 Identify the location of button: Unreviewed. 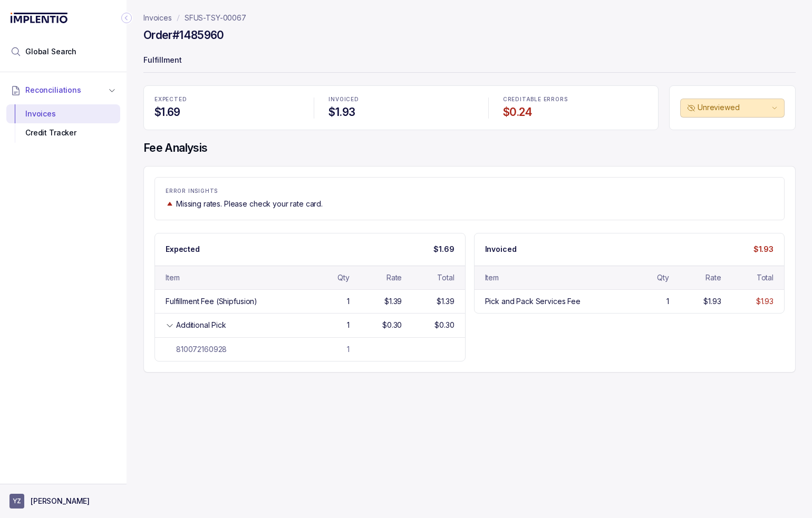
(732, 108).